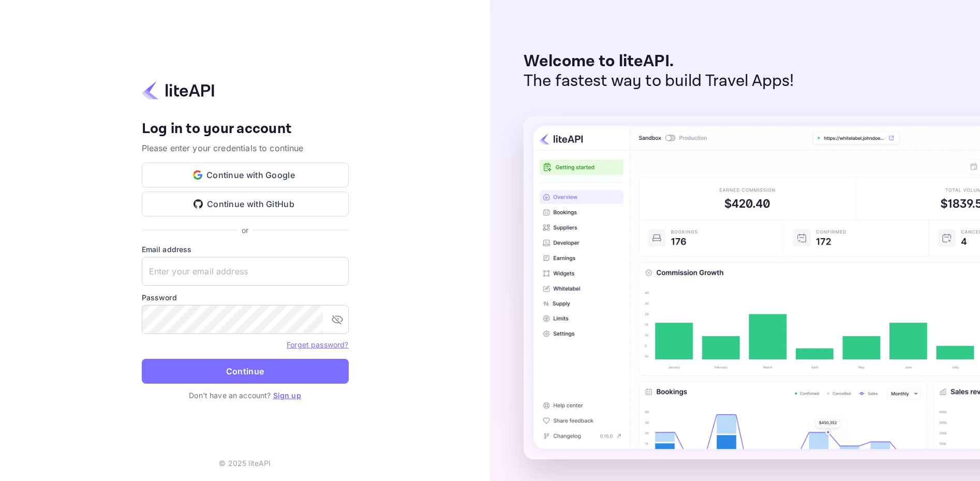  Describe the element at coordinates (246, 372) in the screenshot. I see `button: Continue` at that location.